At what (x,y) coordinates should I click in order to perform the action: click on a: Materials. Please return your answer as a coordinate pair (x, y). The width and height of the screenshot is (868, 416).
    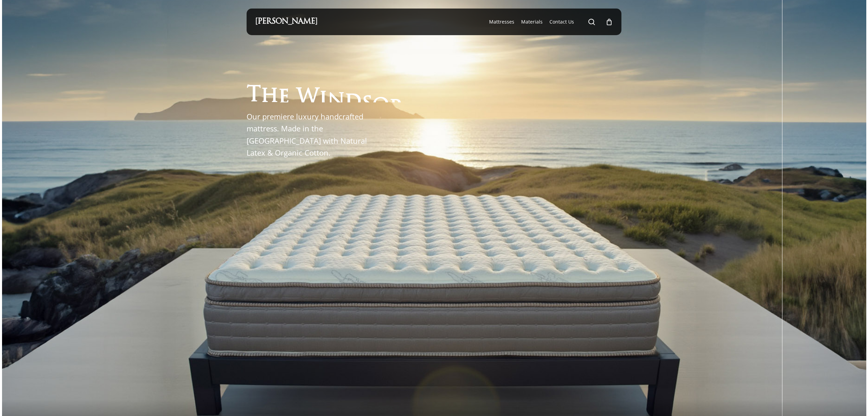
    Looking at the image, I should click on (532, 22).